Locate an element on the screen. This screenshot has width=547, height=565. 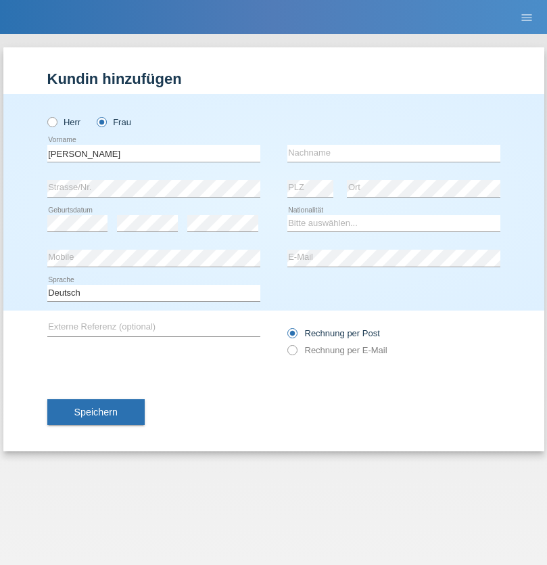
a: menu is located at coordinates (527, 17).